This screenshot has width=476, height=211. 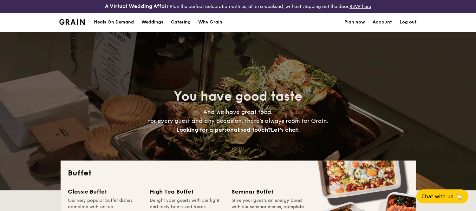 I want to click on span: Chat with us, so click(x=438, y=196).